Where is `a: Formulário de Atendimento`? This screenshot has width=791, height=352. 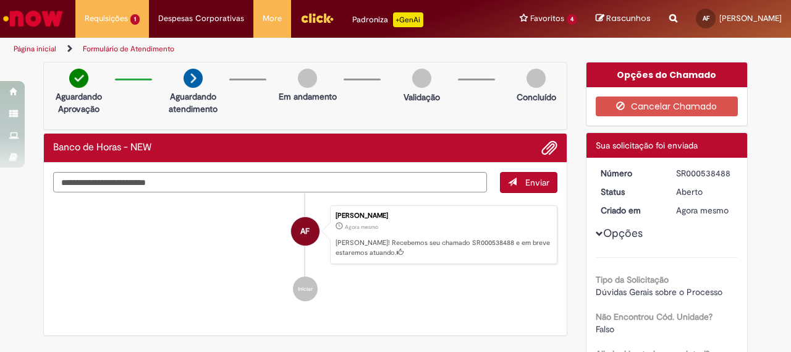 a: Formulário de Atendimento is located at coordinates (129, 49).